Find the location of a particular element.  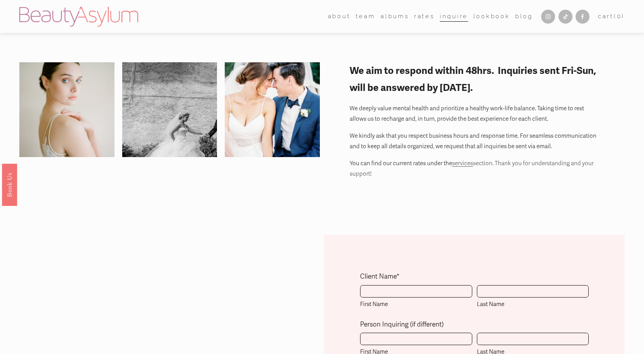

span: First Name is located at coordinates (416, 304).